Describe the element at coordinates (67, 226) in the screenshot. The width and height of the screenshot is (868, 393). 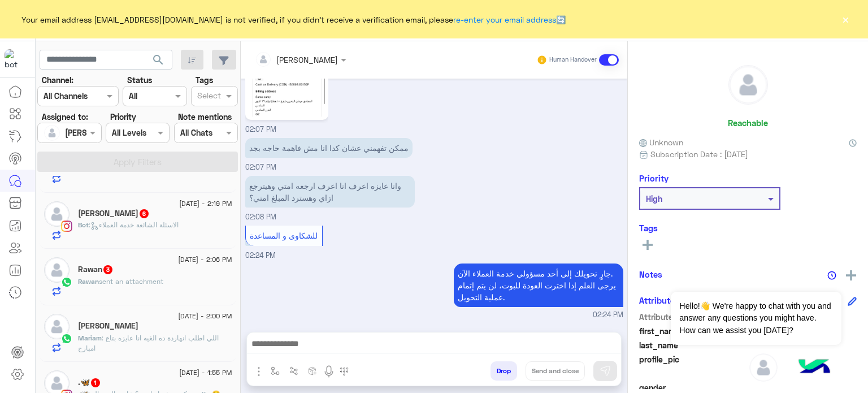
I see `img: Instagram` at that location.